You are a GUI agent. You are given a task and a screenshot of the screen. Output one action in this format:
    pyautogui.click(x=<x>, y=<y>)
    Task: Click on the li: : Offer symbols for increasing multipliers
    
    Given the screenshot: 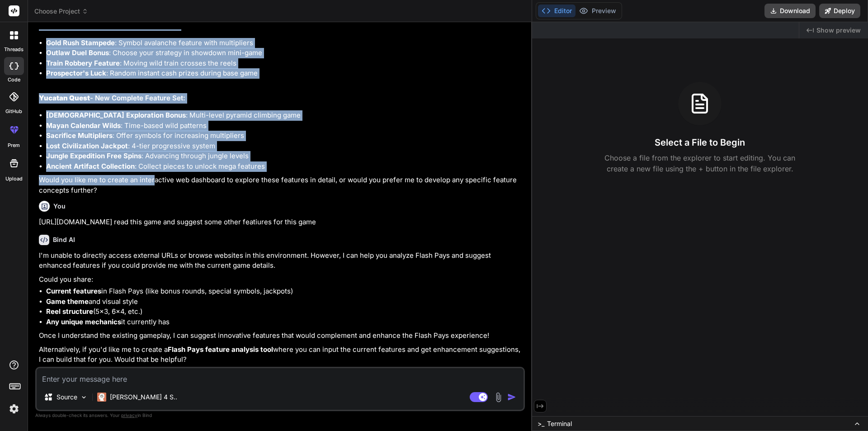 What is the action you would take?
    pyautogui.click(x=285, y=136)
    